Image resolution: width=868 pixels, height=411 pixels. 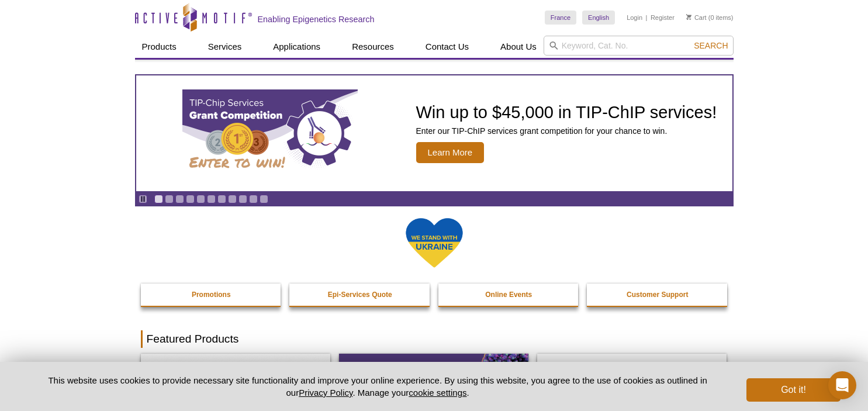 I want to click on a: France, so click(x=560, y=17).